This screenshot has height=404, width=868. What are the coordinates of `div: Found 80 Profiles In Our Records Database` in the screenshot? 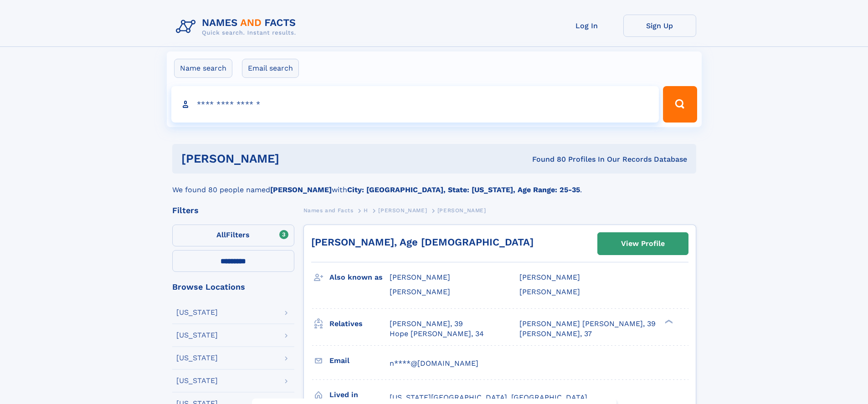 It's located at (546, 160).